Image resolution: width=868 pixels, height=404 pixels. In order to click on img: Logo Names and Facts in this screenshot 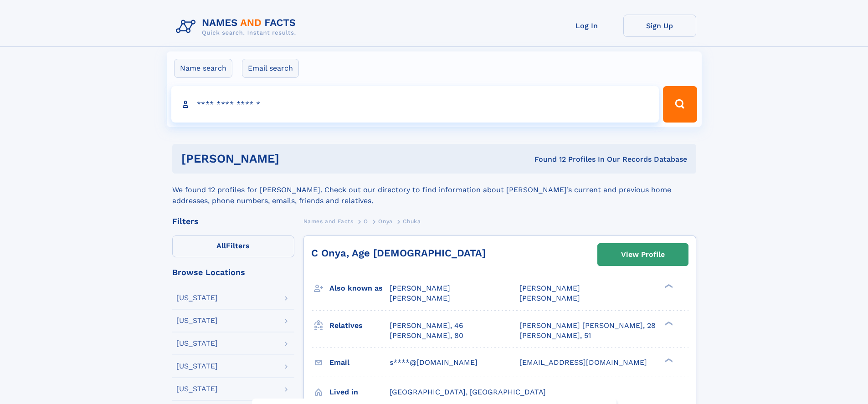, I will do `click(238, 27)`.